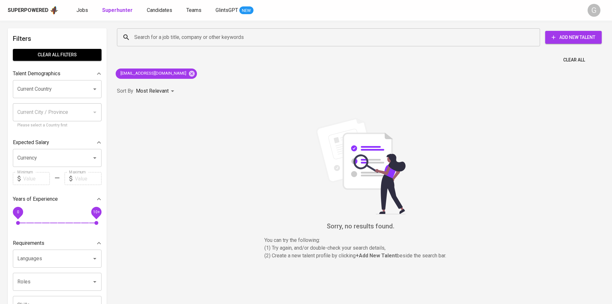 The height and width of the screenshot is (304, 612). I want to click on button: Add New Talent, so click(574, 37).